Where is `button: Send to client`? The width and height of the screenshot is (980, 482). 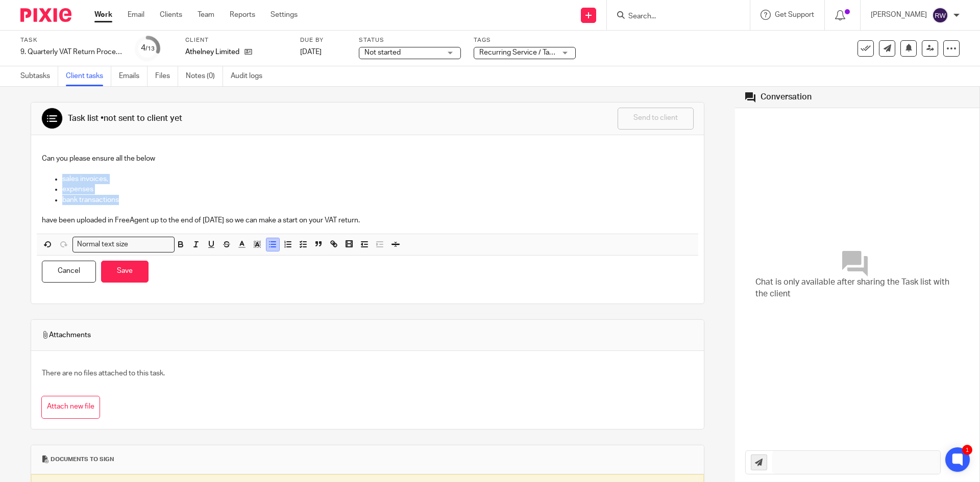
button: Send to client is located at coordinates (655, 118).